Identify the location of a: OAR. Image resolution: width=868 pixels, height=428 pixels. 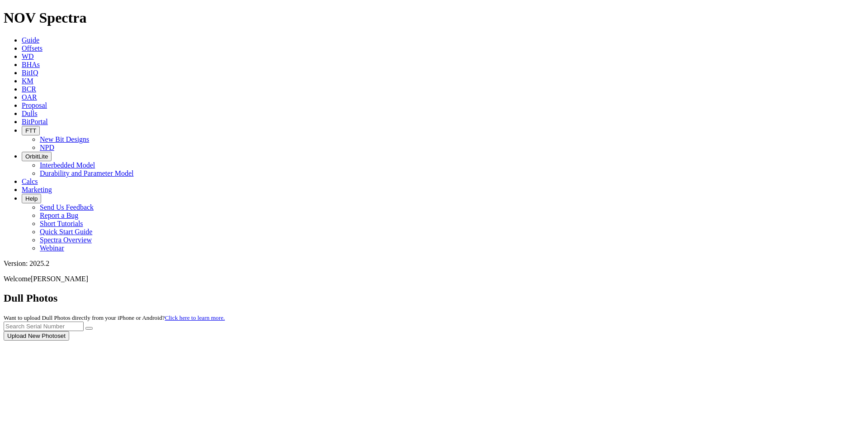
(29, 97).